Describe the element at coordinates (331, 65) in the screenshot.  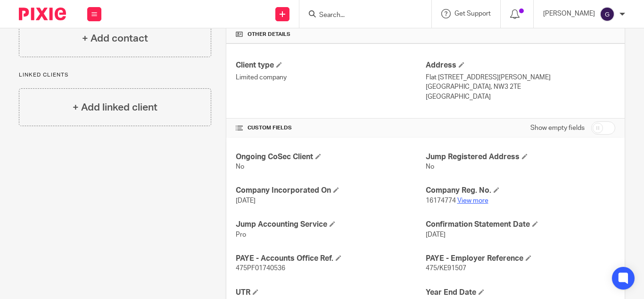
I see `h4: Client type` at that location.